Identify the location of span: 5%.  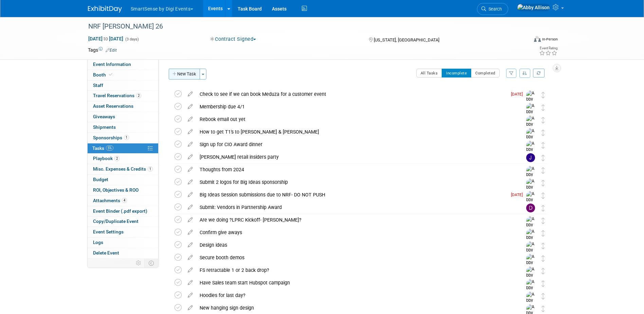
(110, 148).